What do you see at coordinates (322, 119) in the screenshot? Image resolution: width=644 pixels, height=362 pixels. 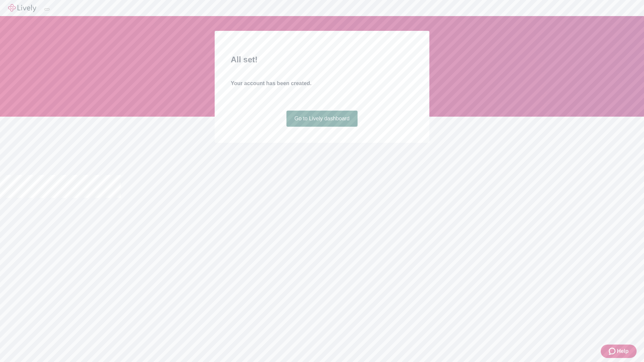 I see `a: Go to Lively dashboard` at bounding box center [322, 119].